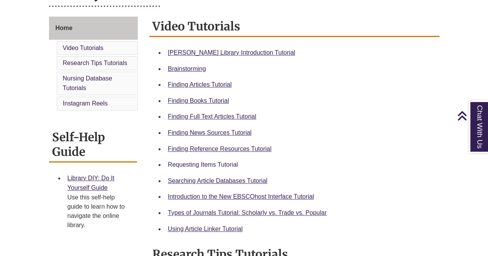 The width and height of the screenshot is (488, 256). What do you see at coordinates (198, 101) in the screenshot?
I see `a: Finding Books Tutorial` at bounding box center [198, 101].